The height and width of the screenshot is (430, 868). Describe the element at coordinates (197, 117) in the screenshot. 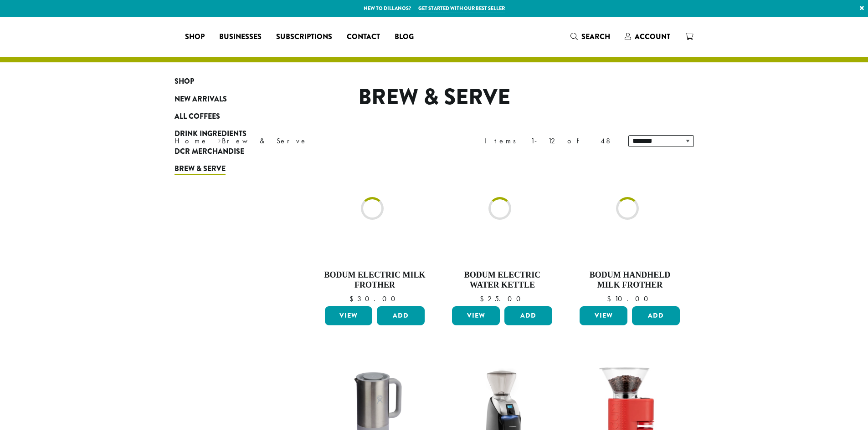

I see `span: All Coffees` at that location.